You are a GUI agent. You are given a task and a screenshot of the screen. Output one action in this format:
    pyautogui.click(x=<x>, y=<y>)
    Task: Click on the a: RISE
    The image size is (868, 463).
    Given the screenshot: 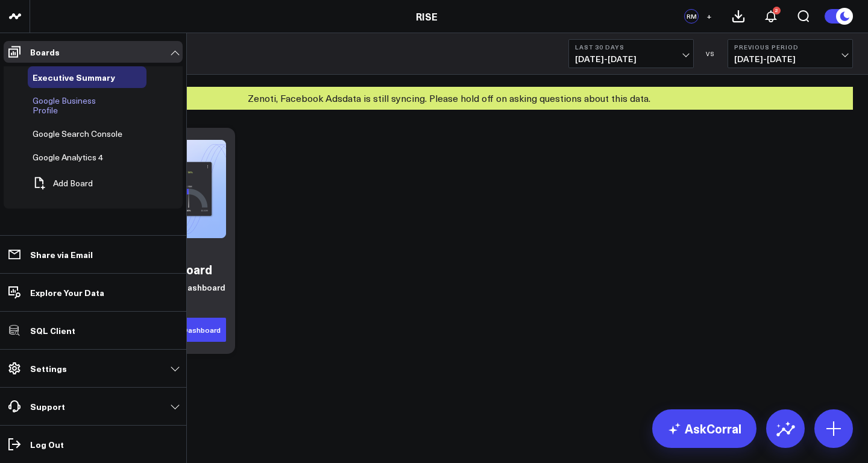 What is the action you would take?
    pyautogui.click(x=426, y=16)
    